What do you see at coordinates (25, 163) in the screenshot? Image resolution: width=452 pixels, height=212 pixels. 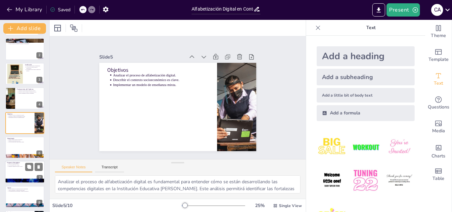 I see `p: Propuesta Pedagógica` at bounding box center [25, 163].